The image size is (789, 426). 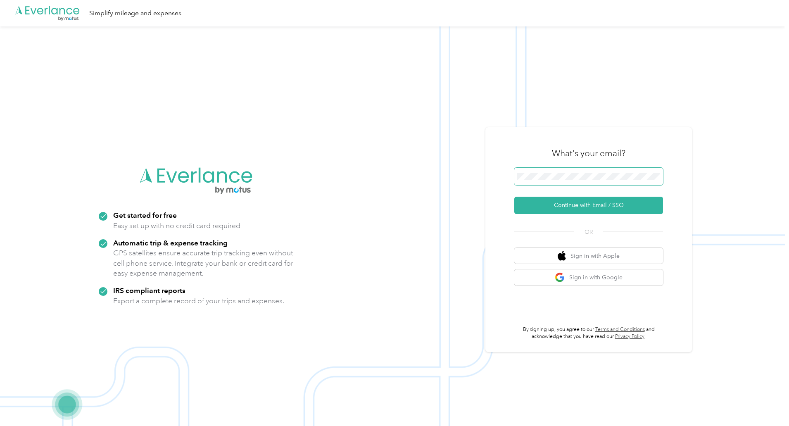 I want to click on a: Terms and Conditions, so click(x=620, y=329).